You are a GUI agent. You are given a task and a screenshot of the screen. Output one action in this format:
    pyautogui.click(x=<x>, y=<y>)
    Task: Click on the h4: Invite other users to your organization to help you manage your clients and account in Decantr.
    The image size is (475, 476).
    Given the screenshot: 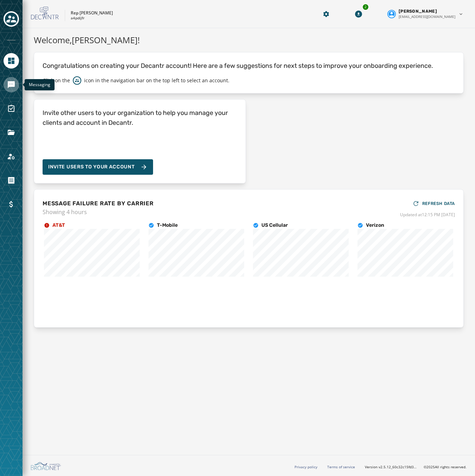 What is the action you would take?
    pyautogui.click(x=140, y=118)
    